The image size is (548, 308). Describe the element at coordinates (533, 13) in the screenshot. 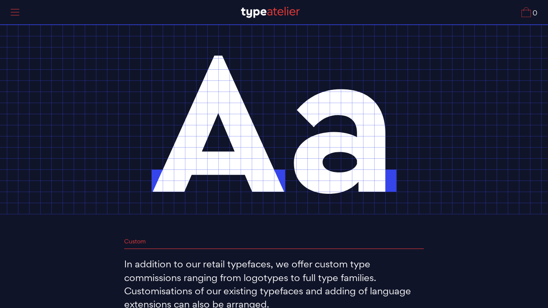

I see `span: 0` at that location.